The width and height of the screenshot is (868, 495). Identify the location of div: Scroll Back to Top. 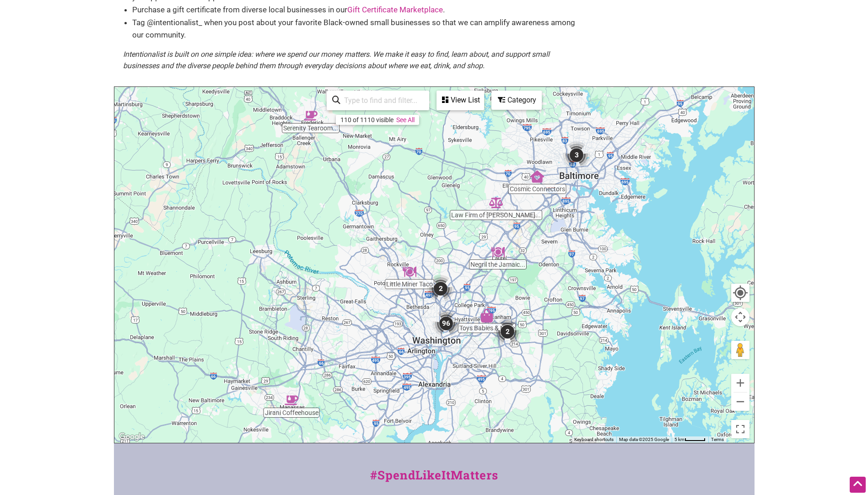
(857, 484).